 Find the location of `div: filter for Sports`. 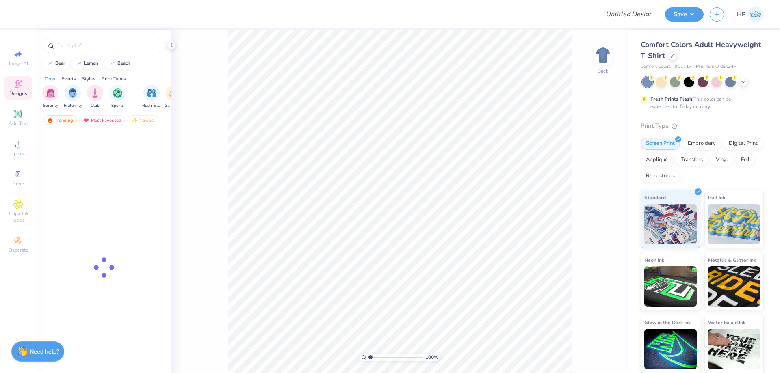

div: filter for Sports is located at coordinates (117, 97).